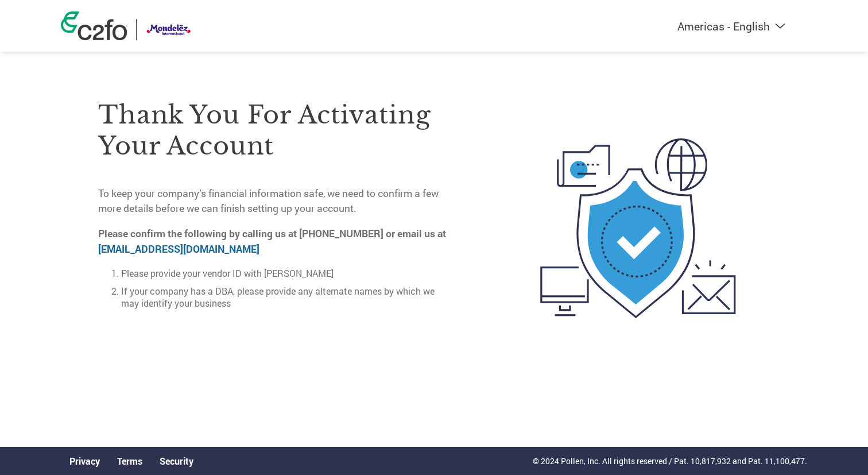 The image size is (868, 475). What do you see at coordinates (94, 26) in the screenshot?
I see `img: c2fo logo` at bounding box center [94, 26].